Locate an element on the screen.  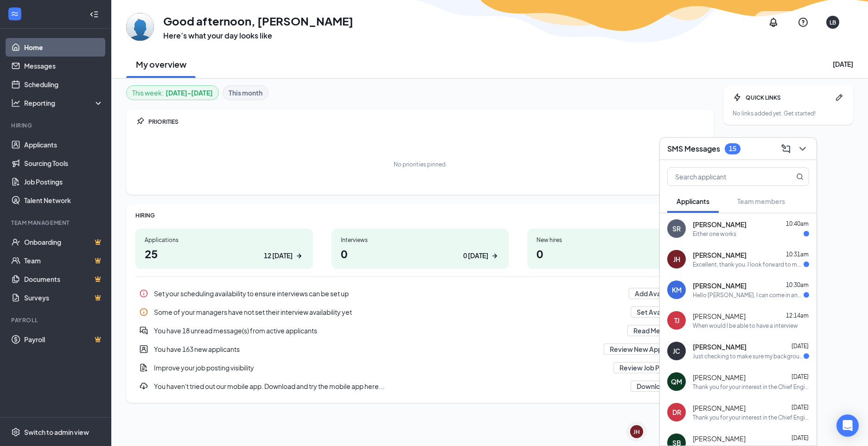
div: 15 is located at coordinates (733, 148).